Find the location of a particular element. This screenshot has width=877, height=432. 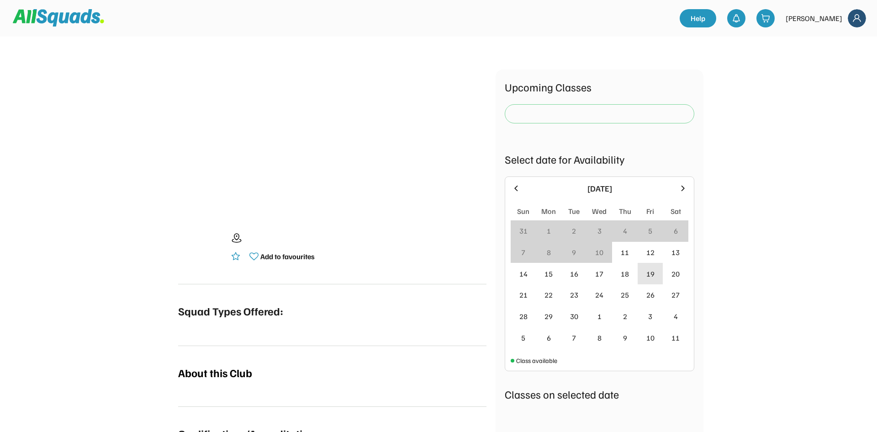

div: 12 is located at coordinates (651, 252).